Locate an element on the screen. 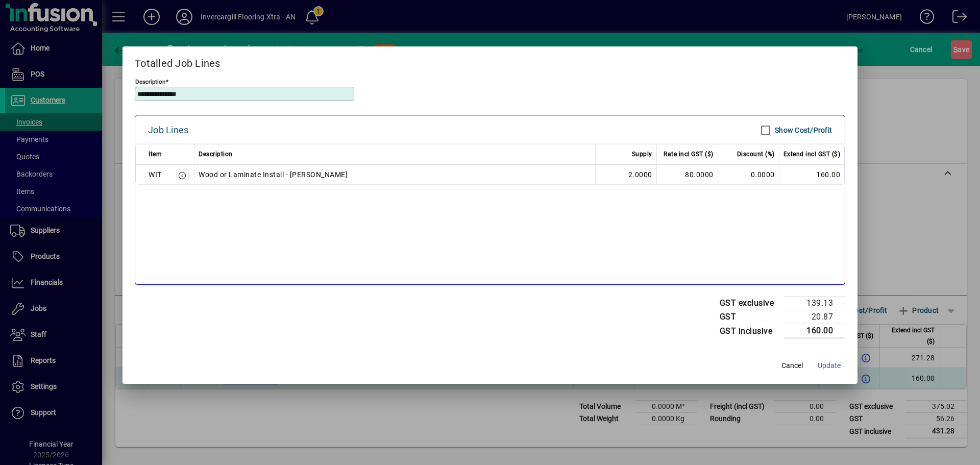  div: 80.0000 is located at coordinates (687, 174).